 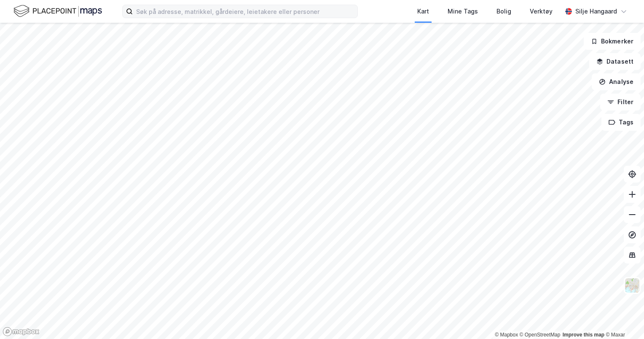 What do you see at coordinates (584, 334) in the screenshot?
I see `a: Improve this map` at bounding box center [584, 334].